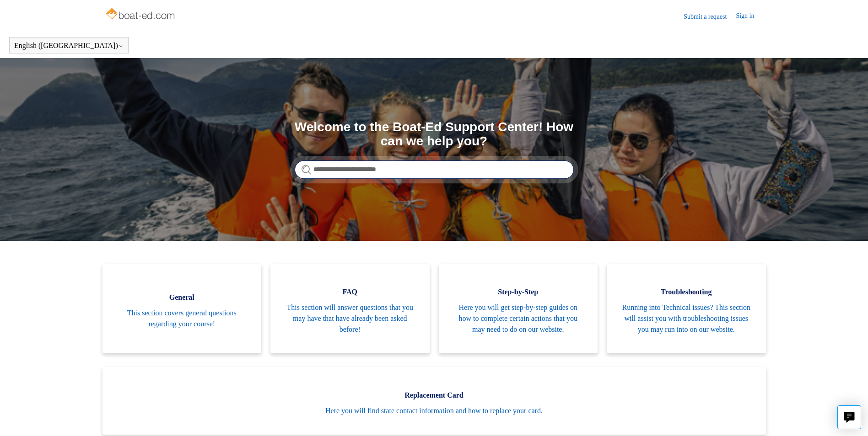  Describe the element at coordinates (849, 418) in the screenshot. I see `button: Live chat` at that location.